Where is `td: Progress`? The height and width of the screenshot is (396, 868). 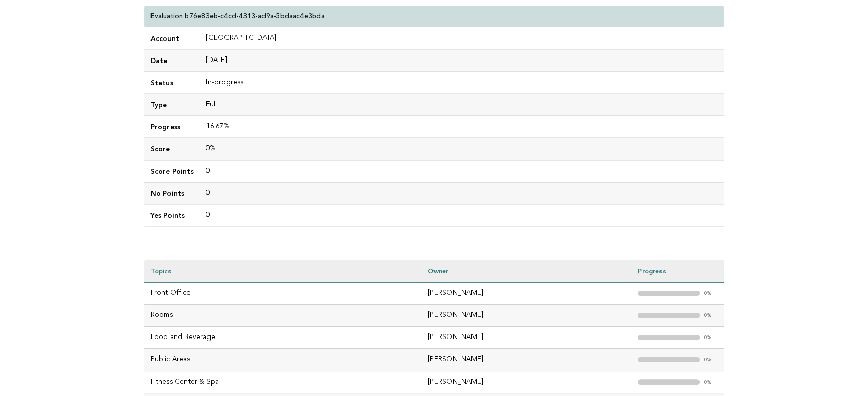
td: Progress is located at coordinates (172, 127).